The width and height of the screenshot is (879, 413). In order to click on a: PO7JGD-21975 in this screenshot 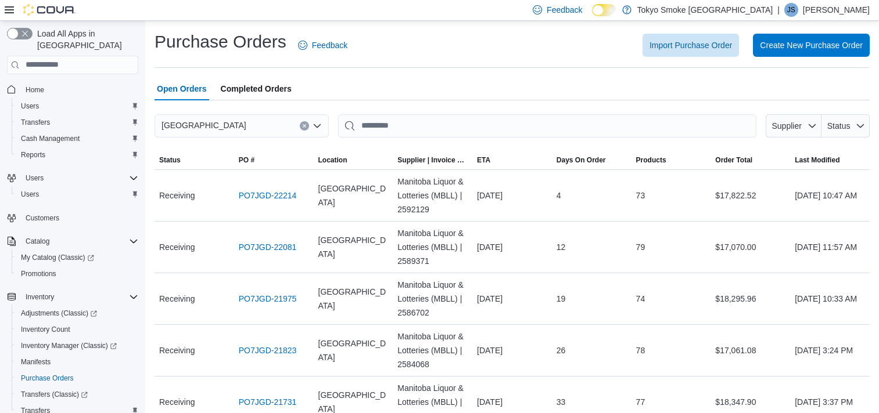, I will do `click(268, 299)`.